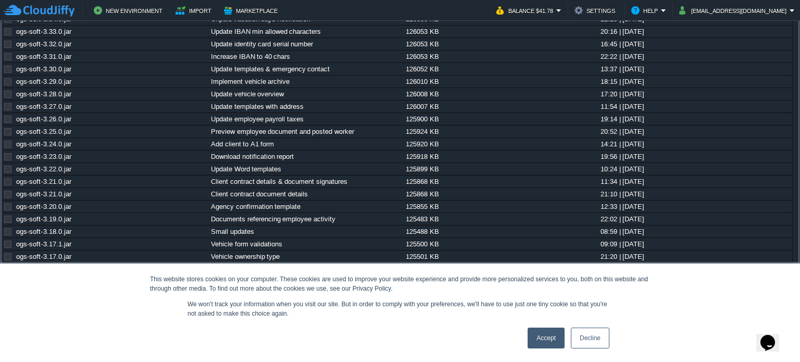 The width and height of the screenshot is (800, 362). I want to click on div: Download notification report, so click(305, 156).